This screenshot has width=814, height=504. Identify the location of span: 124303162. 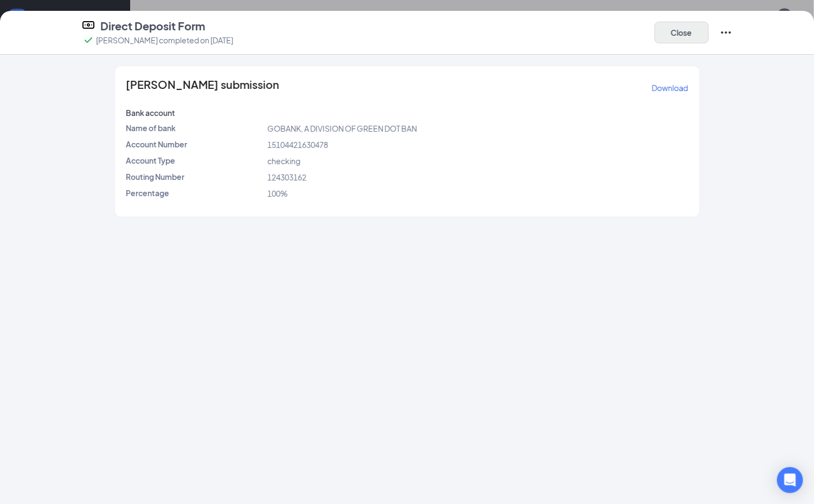
(287, 178).